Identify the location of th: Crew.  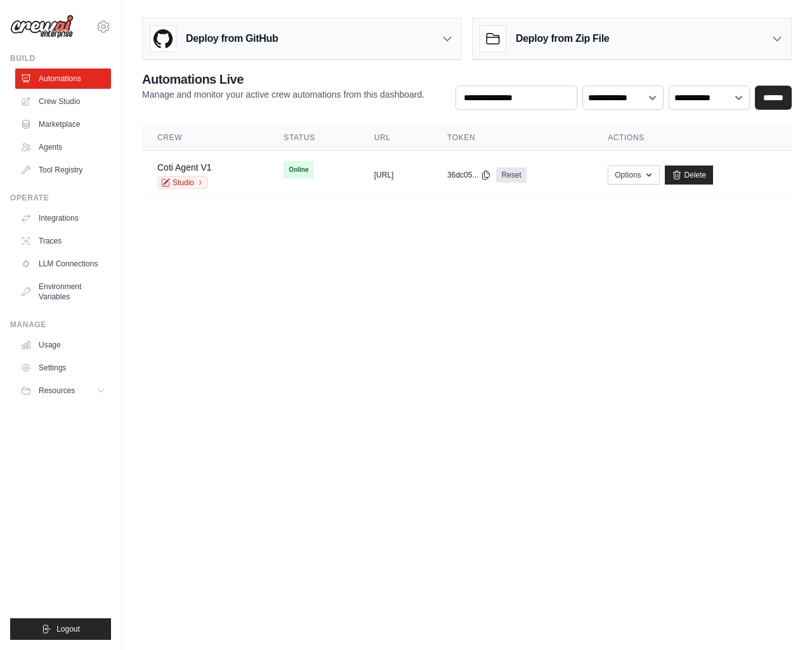
(205, 138).